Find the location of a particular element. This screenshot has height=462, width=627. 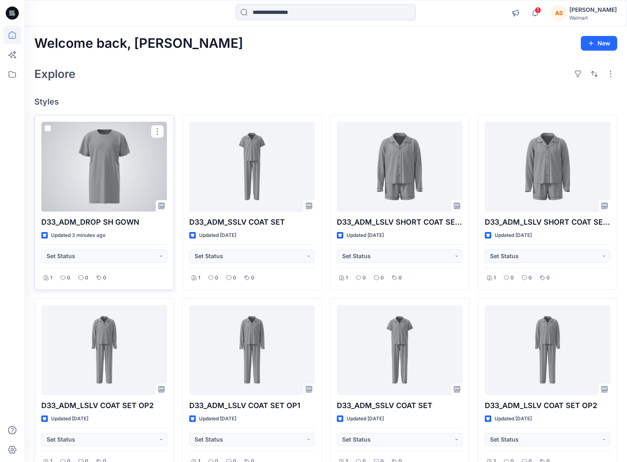

a: D33_ADM_LSLV SHORT COAT SET_OP1 is located at coordinates (548, 167).